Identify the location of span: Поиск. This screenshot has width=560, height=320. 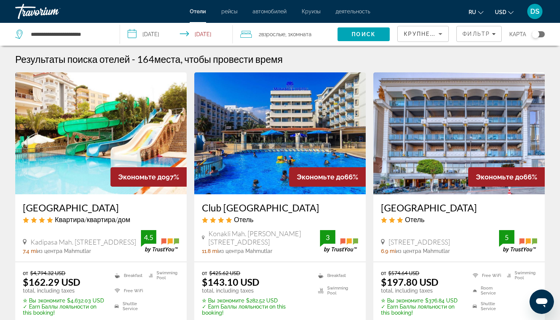
(363, 34).